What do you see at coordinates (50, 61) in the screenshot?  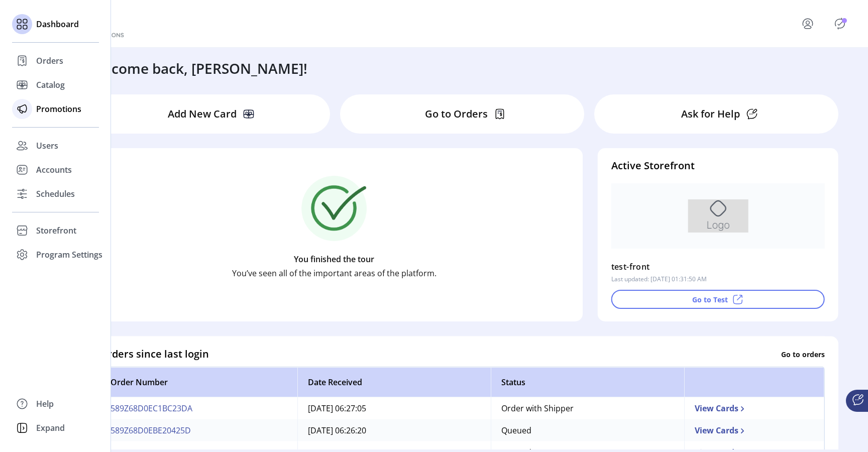 I see `span: Orders` at bounding box center [50, 61].